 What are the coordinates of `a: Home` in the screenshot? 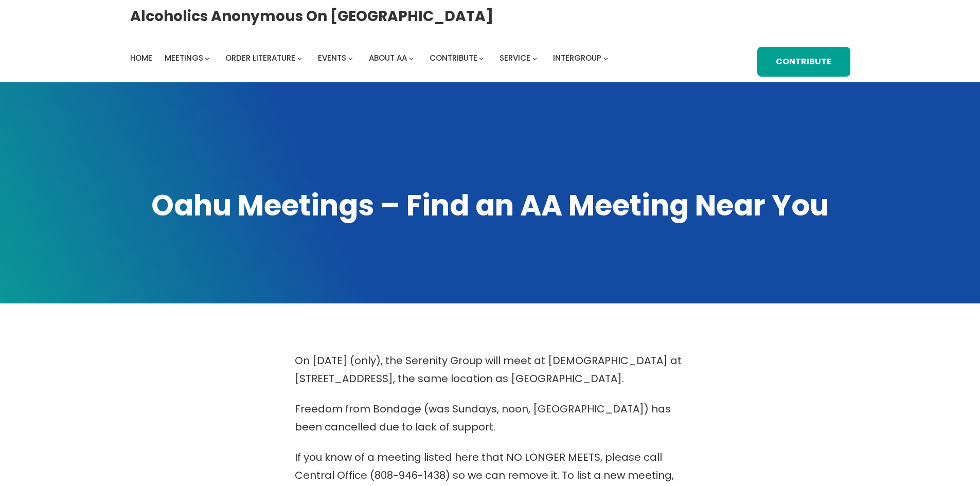 It's located at (141, 58).